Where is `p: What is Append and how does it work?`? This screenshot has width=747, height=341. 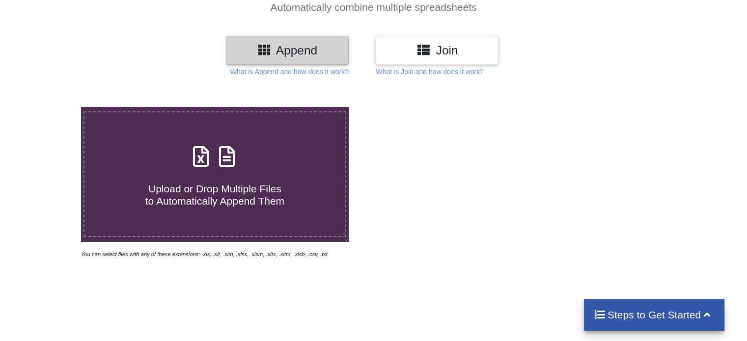
p: What is Append and how does it work? is located at coordinates (289, 72).